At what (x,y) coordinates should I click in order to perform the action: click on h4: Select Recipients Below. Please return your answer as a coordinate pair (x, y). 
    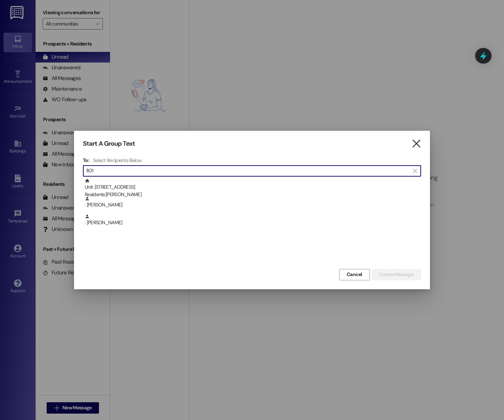
    Looking at the image, I should click on (117, 160).